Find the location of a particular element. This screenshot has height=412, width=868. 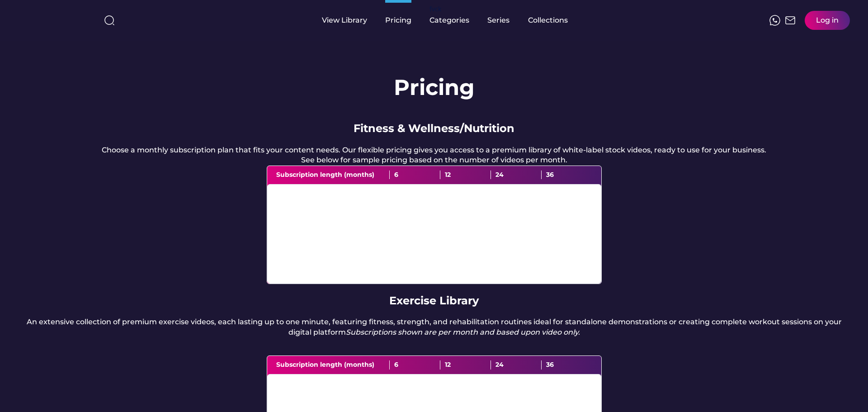

div: View Library is located at coordinates (344, 20).